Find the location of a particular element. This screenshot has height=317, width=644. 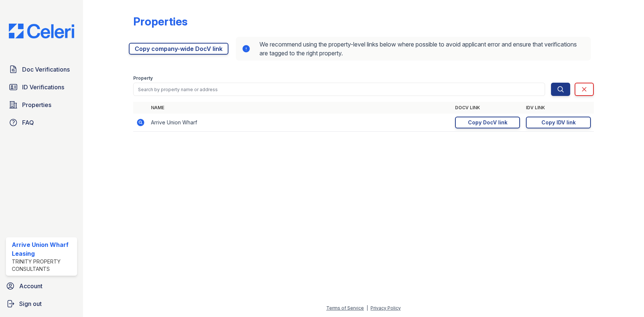

div: Trinity Property Consultants is located at coordinates (43, 265).